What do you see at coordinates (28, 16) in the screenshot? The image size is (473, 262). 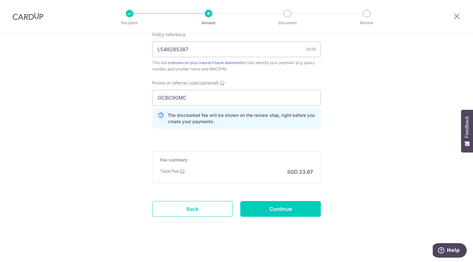 I see `img: CardUp` at bounding box center [28, 16].